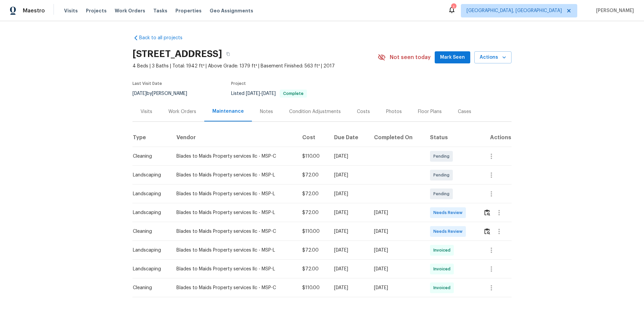 The height and width of the screenshot is (317, 644). What do you see at coordinates (160, 11) in the screenshot?
I see `span: Tasks` at bounding box center [160, 11].